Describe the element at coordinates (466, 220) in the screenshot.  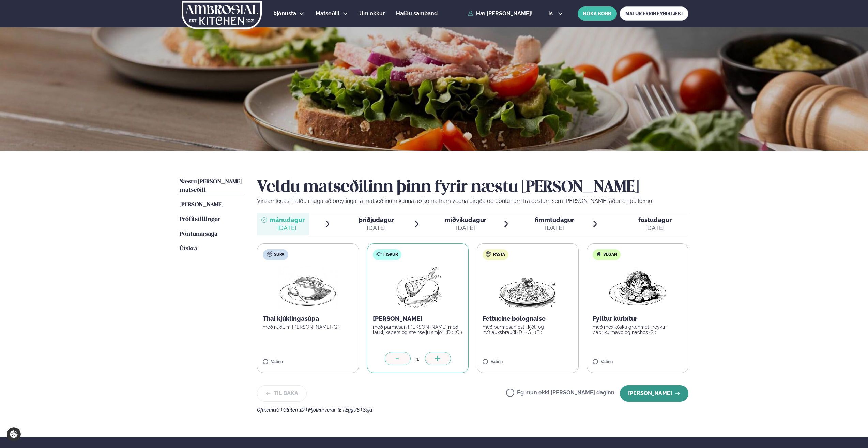
I see `span: miðvikudagur` at that location.